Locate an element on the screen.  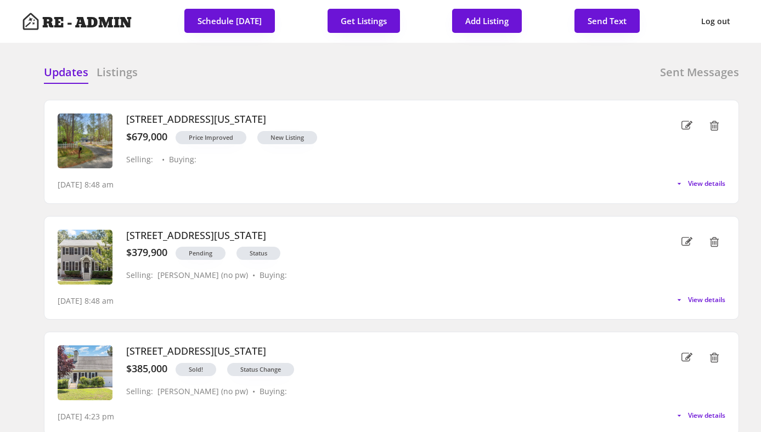
button: Status is located at coordinates (258, 254).